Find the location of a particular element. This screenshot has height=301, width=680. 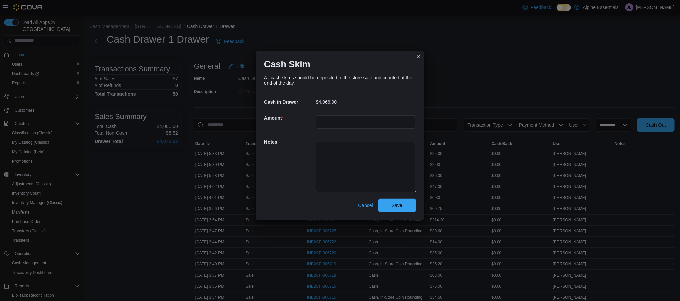

span: Save is located at coordinates (397, 206).